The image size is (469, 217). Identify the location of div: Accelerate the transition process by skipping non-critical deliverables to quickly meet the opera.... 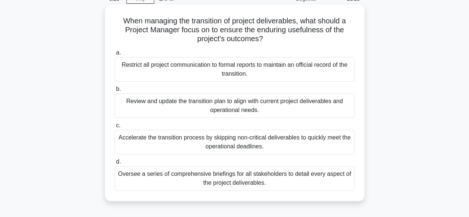
(235, 142).